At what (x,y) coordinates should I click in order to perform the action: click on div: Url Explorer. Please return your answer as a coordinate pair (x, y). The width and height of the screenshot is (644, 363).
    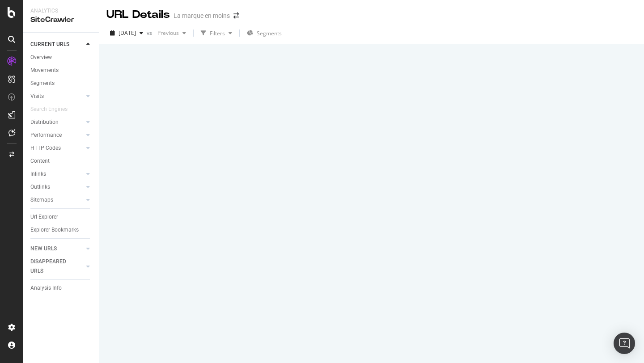
    Looking at the image, I should click on (44, 217).